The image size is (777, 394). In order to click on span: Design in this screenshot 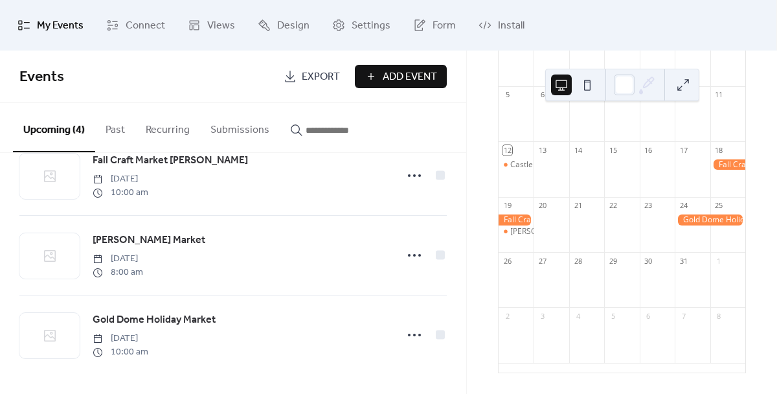, I will do `click(293, 26)`.